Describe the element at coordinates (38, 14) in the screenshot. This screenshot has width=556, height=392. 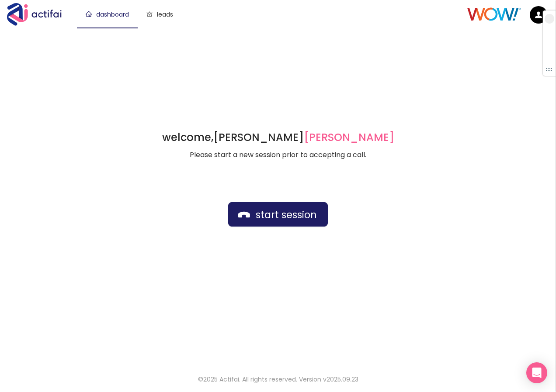
I see `img: Actifai Logo` at that location.